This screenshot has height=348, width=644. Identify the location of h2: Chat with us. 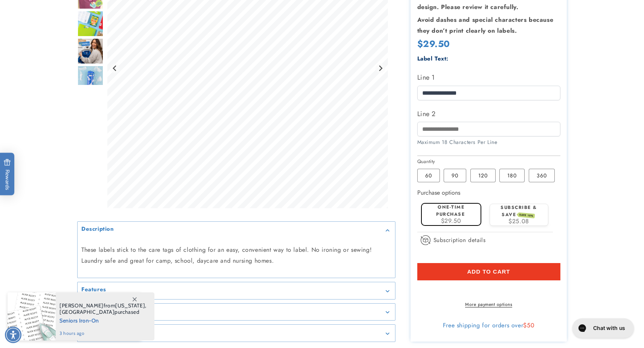
(41, 12).